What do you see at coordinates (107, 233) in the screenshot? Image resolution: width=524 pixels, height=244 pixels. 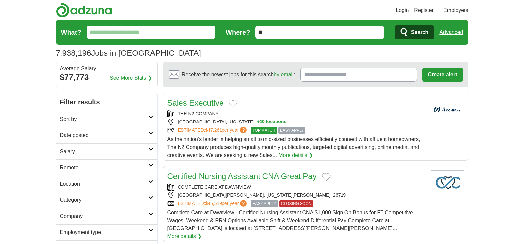 I see `a: Employment type` at bounding box center [107, 233].